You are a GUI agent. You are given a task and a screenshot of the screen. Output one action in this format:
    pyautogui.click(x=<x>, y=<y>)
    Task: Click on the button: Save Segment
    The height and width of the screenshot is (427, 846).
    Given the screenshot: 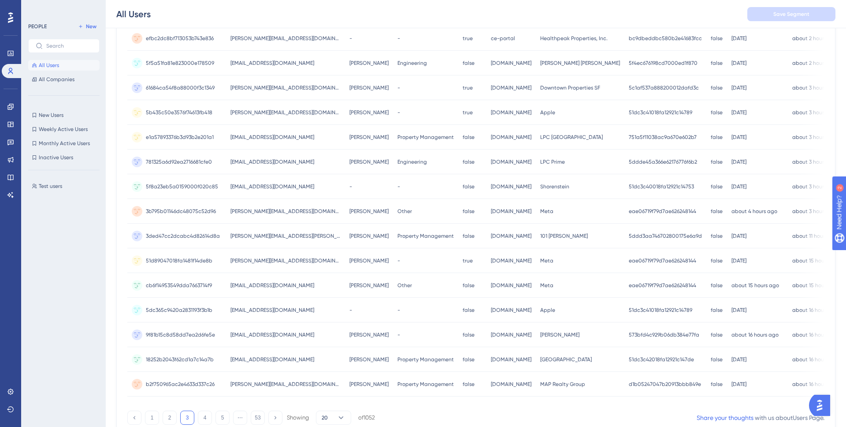 What is the action you would take?
    pyautogui.click(x=792, y=14)
    